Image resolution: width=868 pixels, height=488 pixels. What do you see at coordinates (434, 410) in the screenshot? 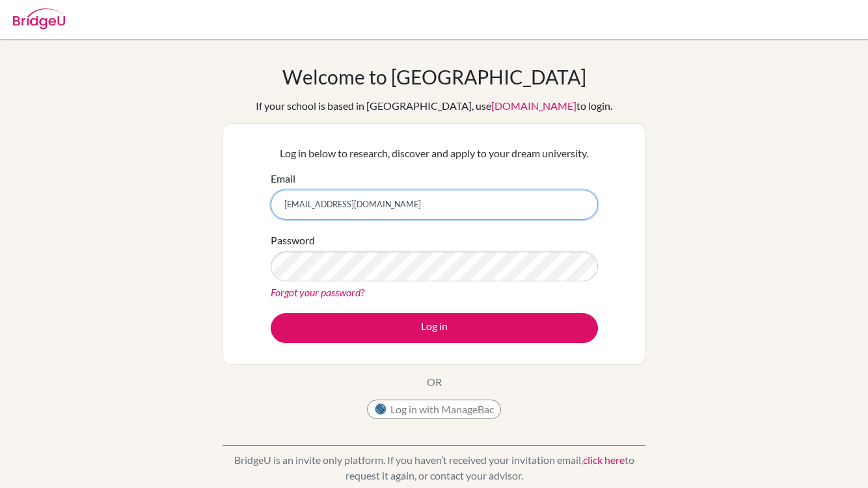
I see `button: Log in with ManageBac` at bounding box center [434, 410].